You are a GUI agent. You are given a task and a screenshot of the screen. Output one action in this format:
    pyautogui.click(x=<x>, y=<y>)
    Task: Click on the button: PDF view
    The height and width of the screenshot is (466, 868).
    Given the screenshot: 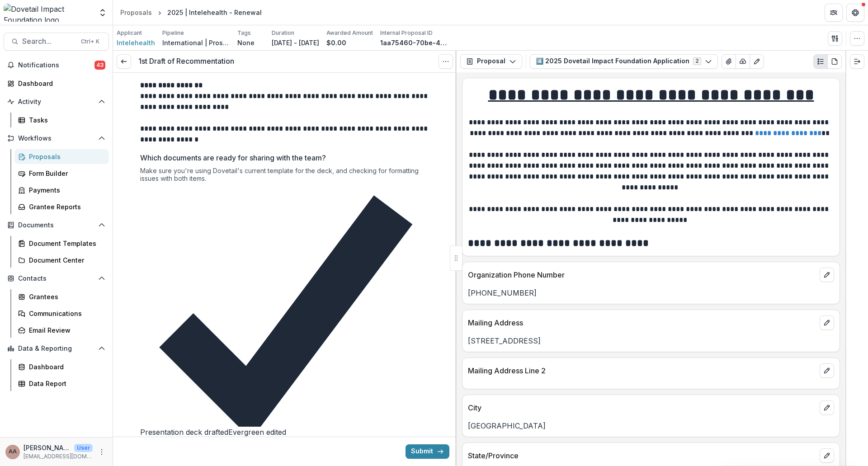 What is the action you would take?
    pyautogui.click(x=835, y=62)
    